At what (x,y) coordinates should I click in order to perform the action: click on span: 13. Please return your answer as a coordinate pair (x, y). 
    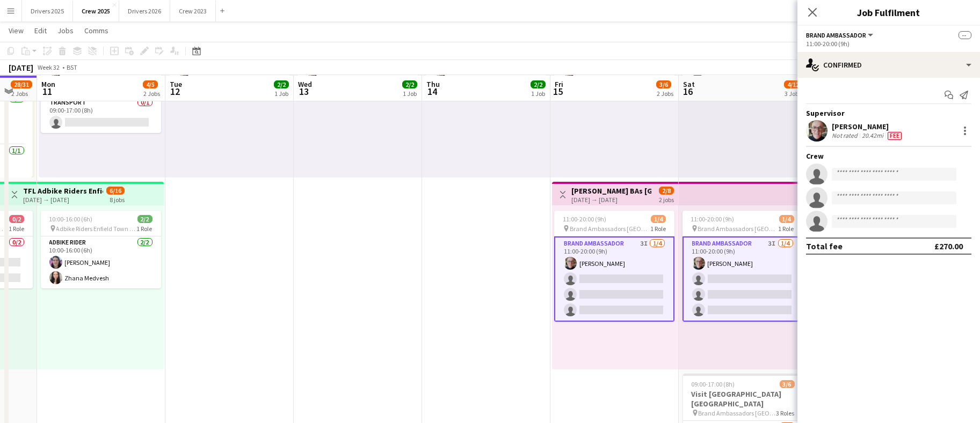
    Looking at the image, I should click on (304, 91).